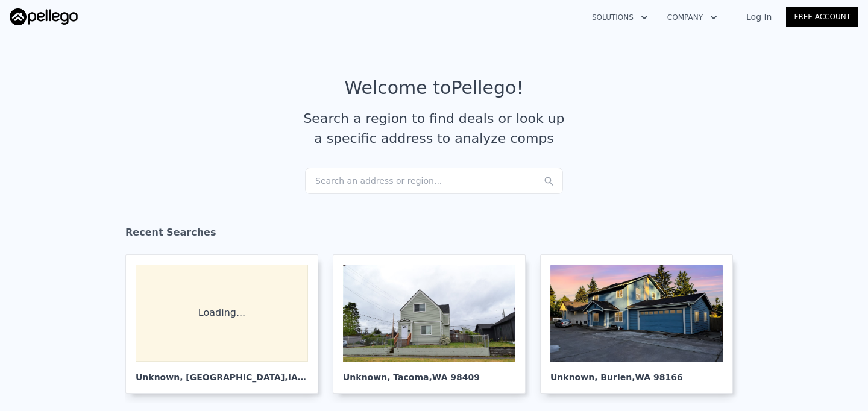 Image resolution: width=868 pixels, height=411 pixels. I want to click on a: Unknown, Tacoma,WA 98409, so click(434, 324).